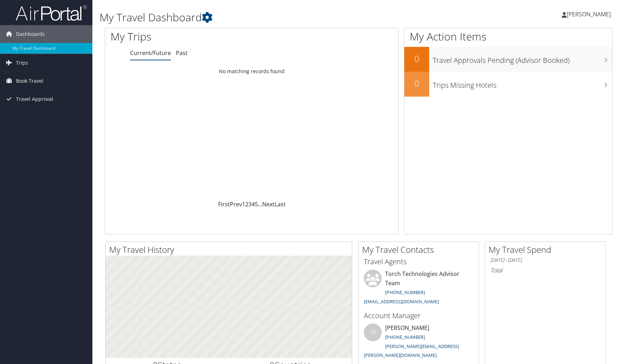 This screenshot has width=625, height=364. I want to click on h3: Travel Agents, so click(418, 262).